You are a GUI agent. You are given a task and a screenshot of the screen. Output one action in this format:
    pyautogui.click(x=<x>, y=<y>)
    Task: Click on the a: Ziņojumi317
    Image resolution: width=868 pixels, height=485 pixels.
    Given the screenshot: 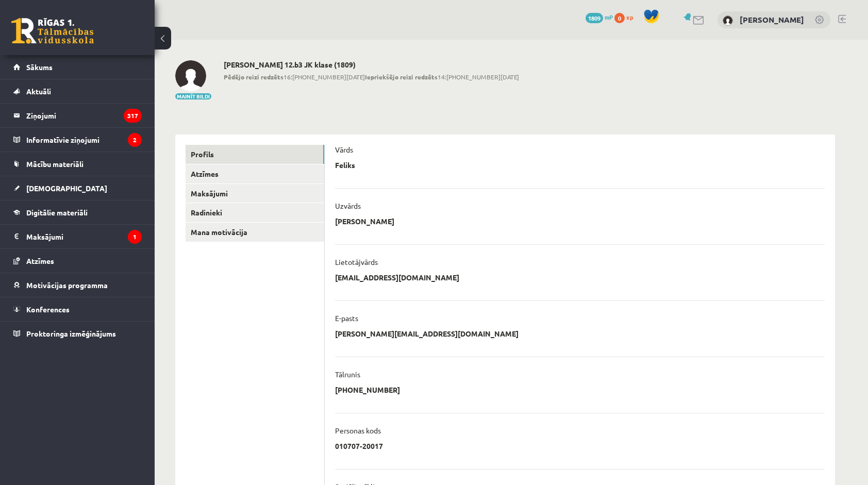 What is the action you would take?
    pyautogui.click(x=77, y=115)
    